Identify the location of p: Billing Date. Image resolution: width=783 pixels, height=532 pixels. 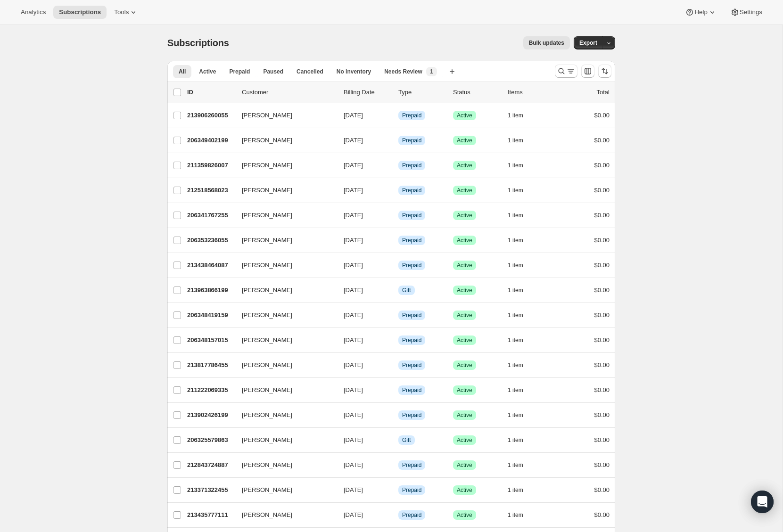
(368, 92).